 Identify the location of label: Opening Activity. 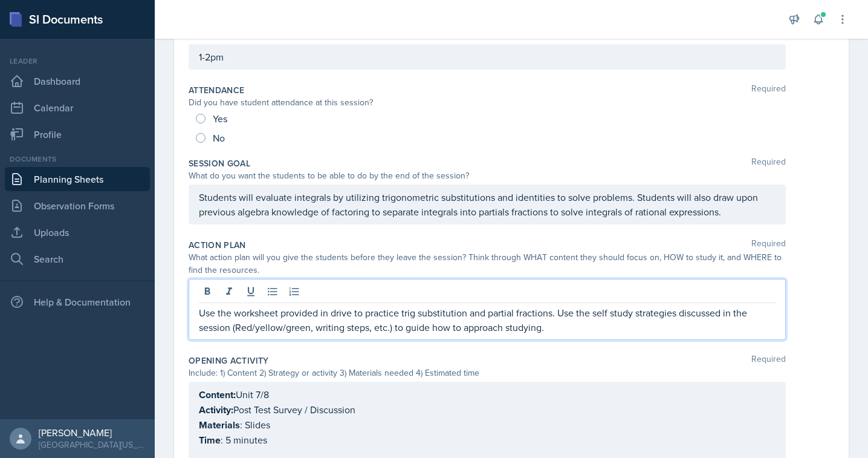
(228, 361).